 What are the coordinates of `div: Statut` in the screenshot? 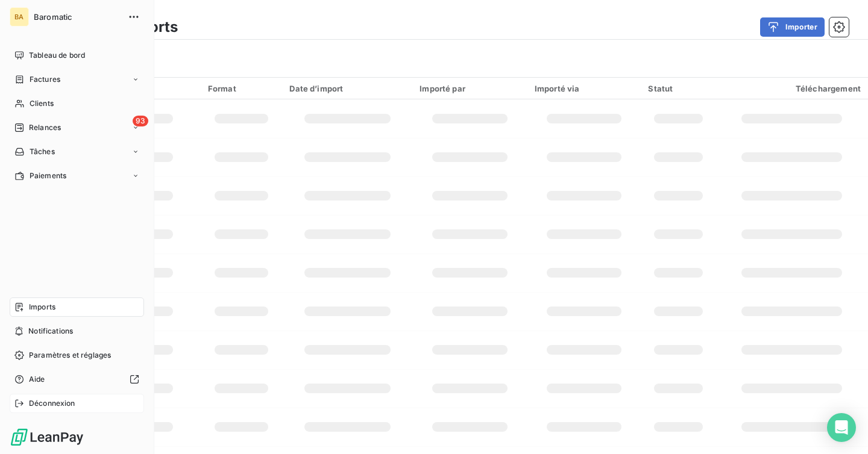 It's located at (678, 88).